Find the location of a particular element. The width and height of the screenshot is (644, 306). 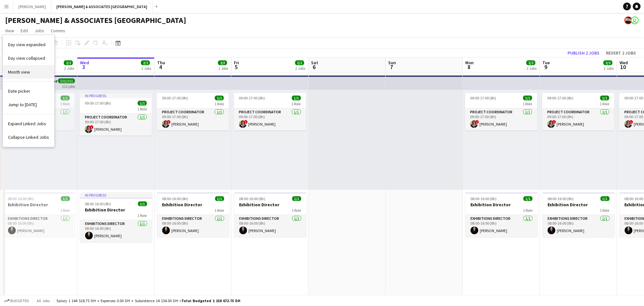

span: Date picker is located at coordinates (19, 91).